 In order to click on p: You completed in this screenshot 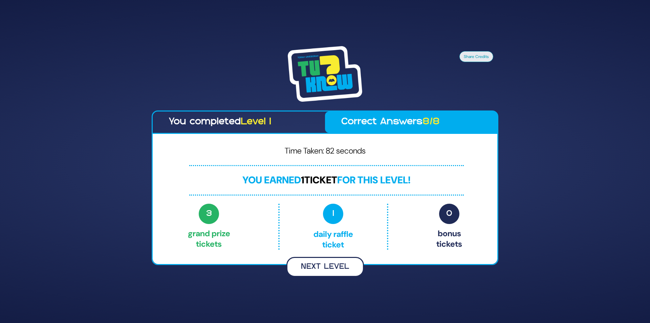, I will do `click(239, 122)`.